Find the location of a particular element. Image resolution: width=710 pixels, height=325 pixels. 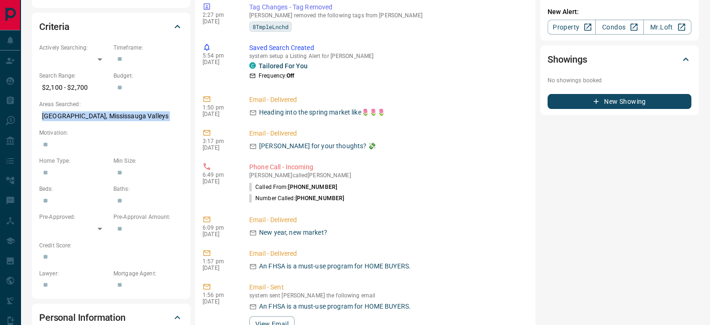

p: Tag Changes - Tag Removed is located at coordinates (387, 7).